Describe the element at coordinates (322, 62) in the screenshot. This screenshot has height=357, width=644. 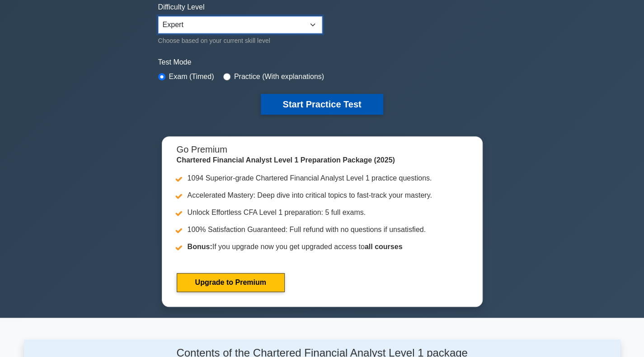
I see `label: Test Mode` at that location.